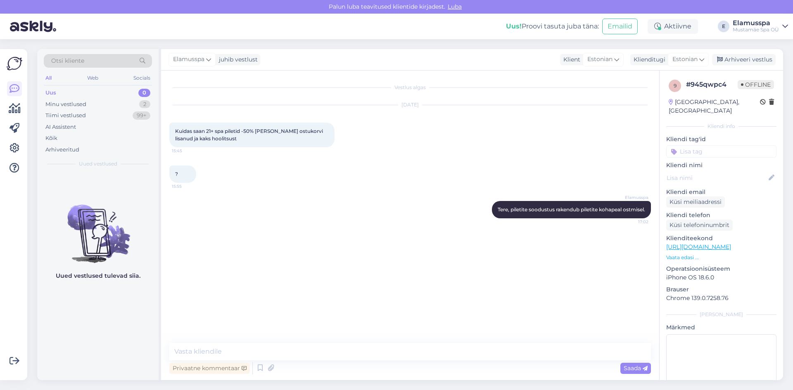 The width and height of the screenshot is (793, 390). I want to click on input: Lisa tag, so click(721, 152).